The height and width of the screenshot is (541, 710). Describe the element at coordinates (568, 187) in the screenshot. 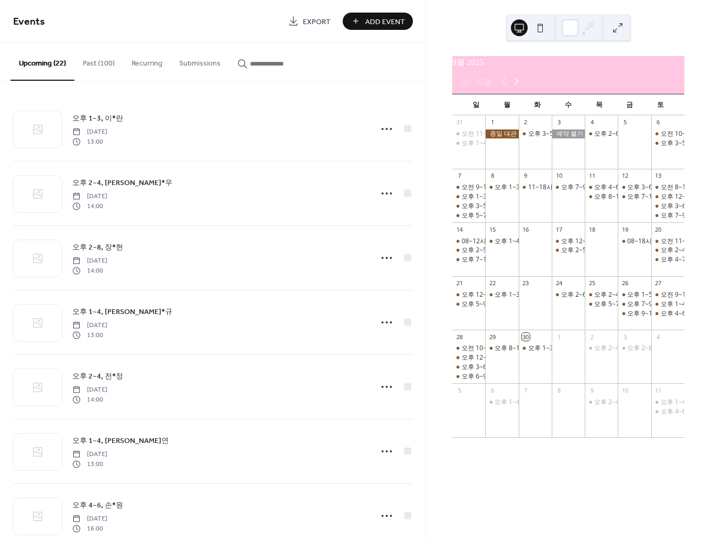

I see `div: 오후 7~9, 최*인` at that location.